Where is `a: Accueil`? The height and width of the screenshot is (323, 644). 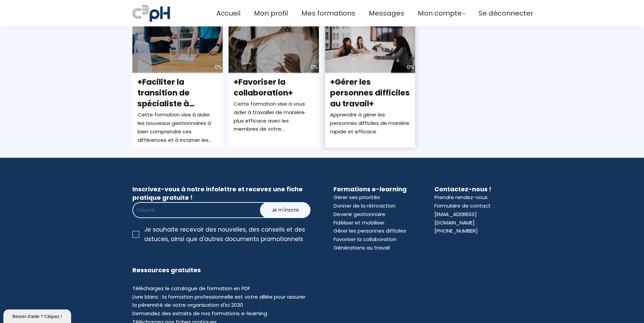 a: Accueil is located at coordinates (228, 13).